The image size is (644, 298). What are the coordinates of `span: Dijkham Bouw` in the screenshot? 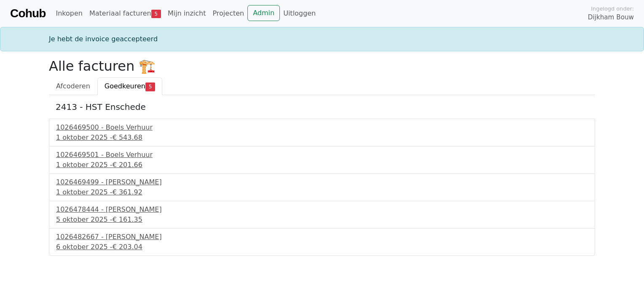 It's located at (611, 17).